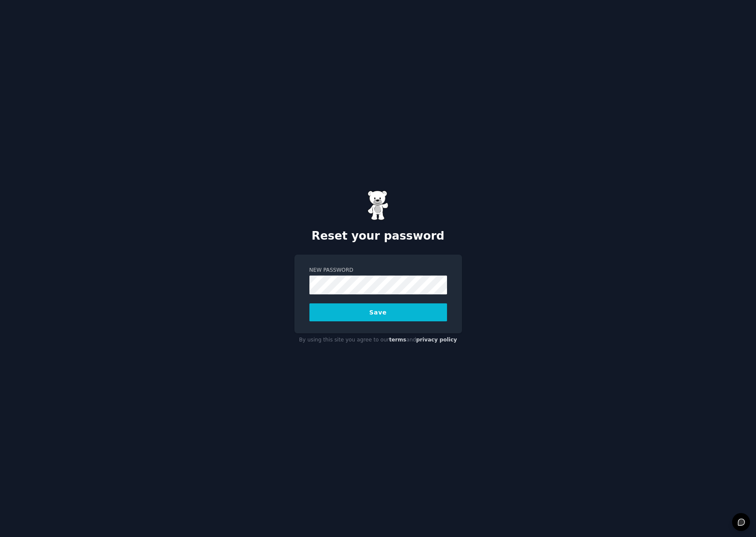 Image resolution: width=756 pixels, height=537 pixels. Describe the element at coordinates (398, 340) in the screenshot. I see `a: terms` at that location.